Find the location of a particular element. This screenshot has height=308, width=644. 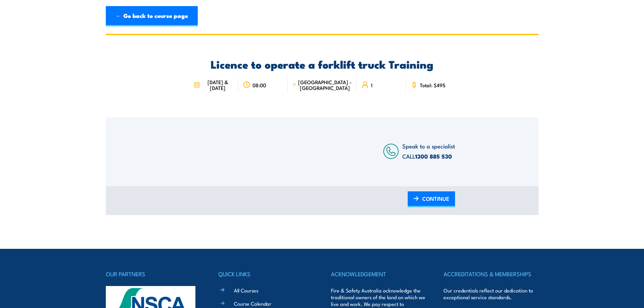

h4: ACKNOWLEDGEMENT is located at coordinates (378, 274).